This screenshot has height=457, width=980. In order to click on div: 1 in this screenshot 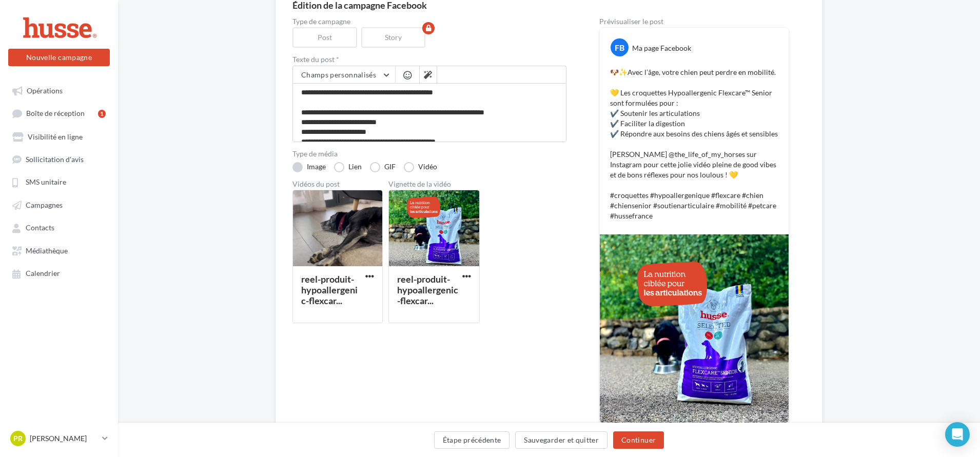, I will do `click(101, 114)`.